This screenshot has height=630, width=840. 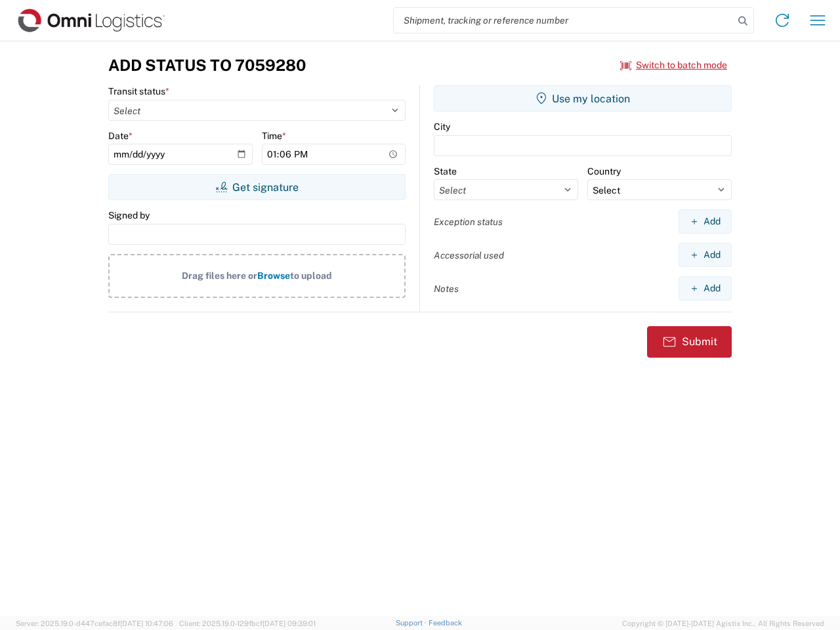 I want to click on a: Support, so click(x=413, y=623).